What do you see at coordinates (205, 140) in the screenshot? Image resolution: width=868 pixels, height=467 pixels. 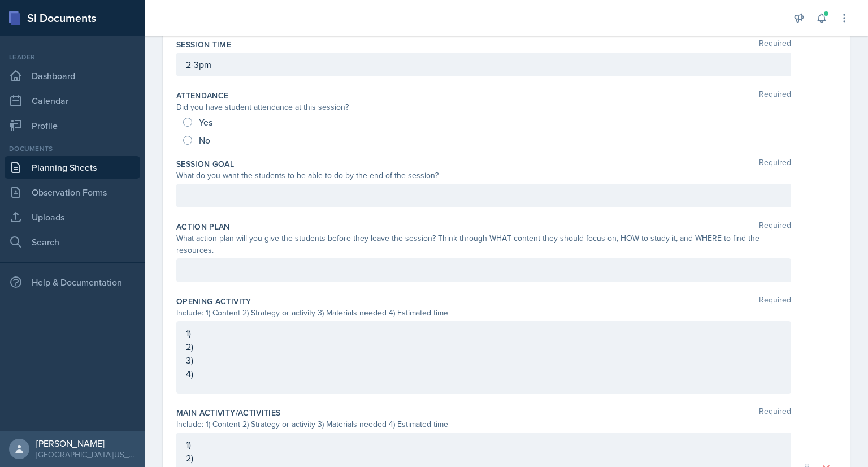 I see `span: No` at bounding box center [205, 140].